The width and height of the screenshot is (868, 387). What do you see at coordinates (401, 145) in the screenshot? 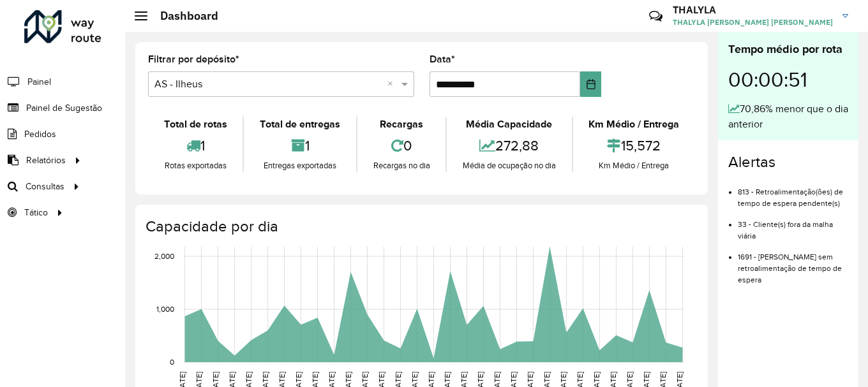
I see `div: 0` at bounding box center [401, 145].